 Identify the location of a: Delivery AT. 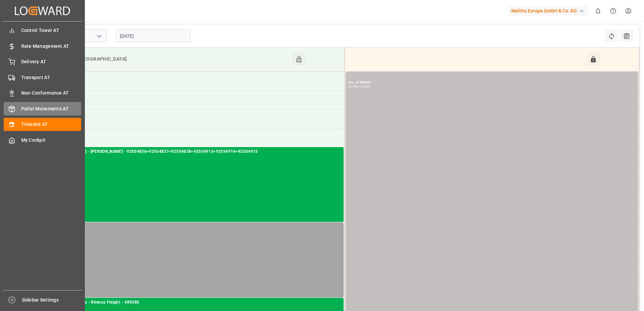
(42, 62).